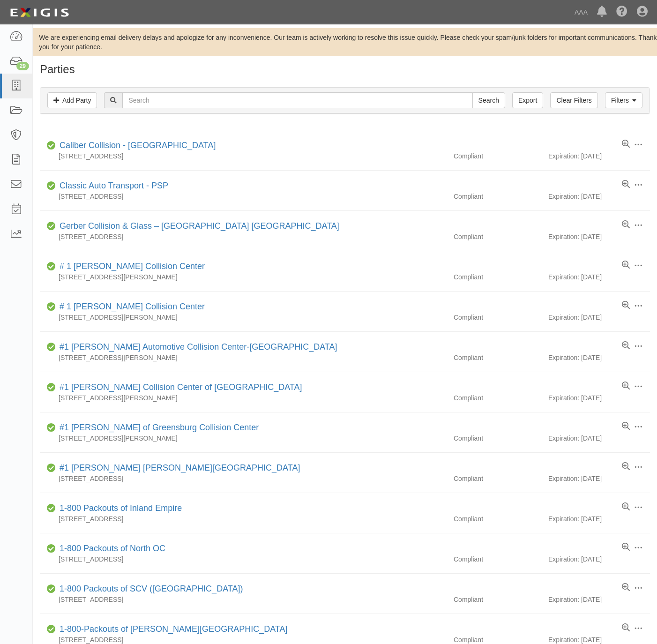  What do you see at coordinates (172, 629) in the screenshot?
I see `div: 1-800-Packouts of Beverly Hills` at bounding box center [172, 629].